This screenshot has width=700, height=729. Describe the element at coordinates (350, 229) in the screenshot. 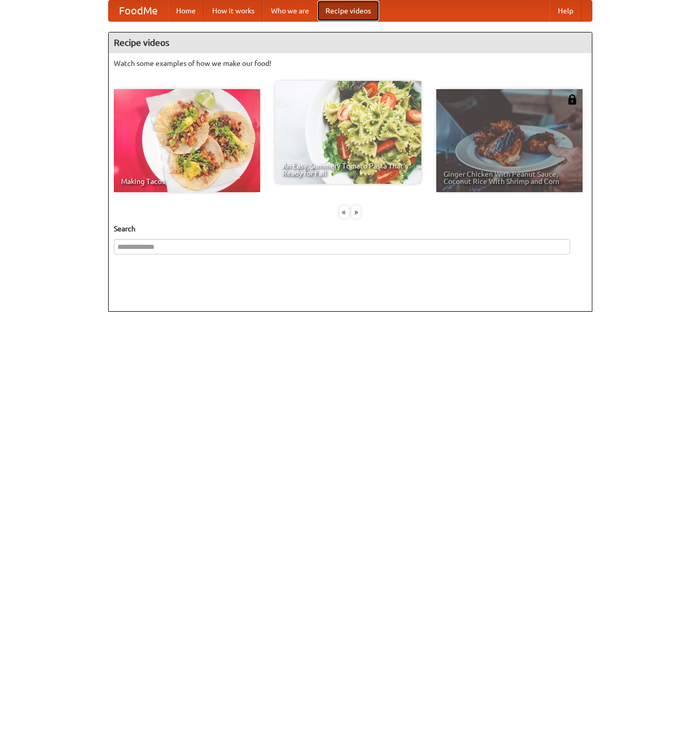

I see `h5: Search` at that location.